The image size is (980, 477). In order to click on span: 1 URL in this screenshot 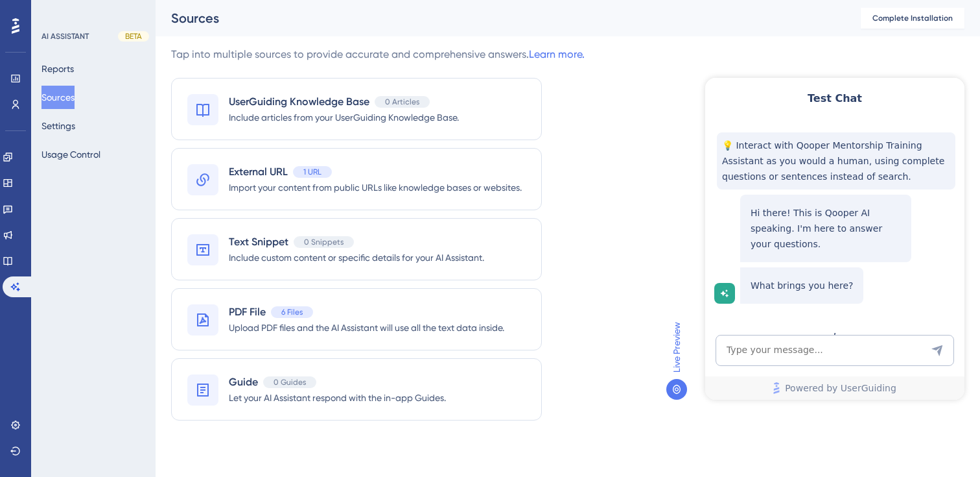, I will do `click(312, 172)`.